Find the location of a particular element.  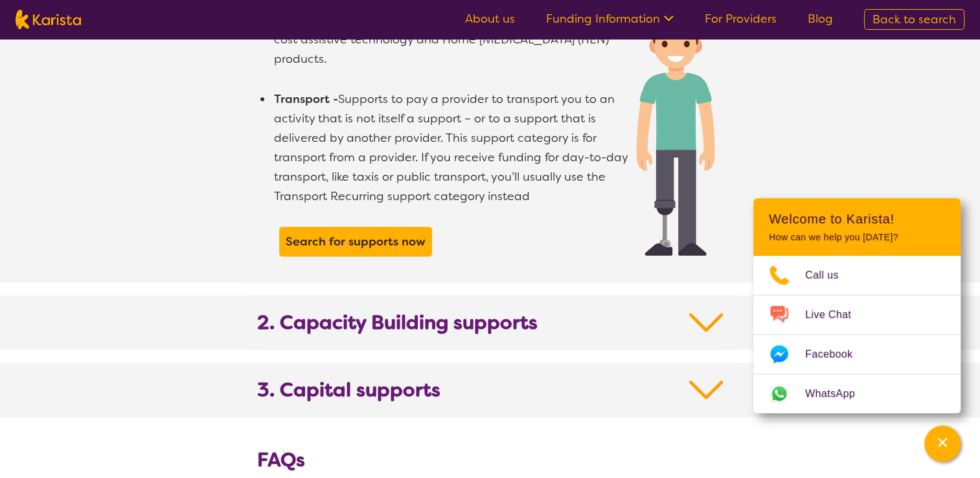

button: Channel Menu is located at coordinates (943, 444).